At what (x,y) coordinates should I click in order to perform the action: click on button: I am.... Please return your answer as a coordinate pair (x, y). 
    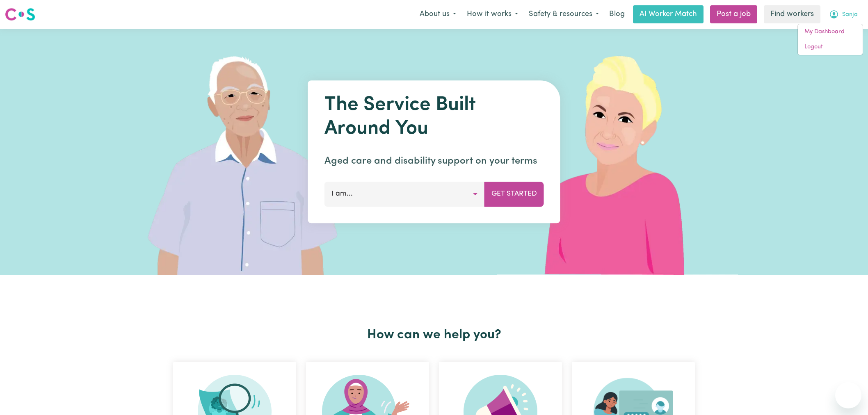
    Looking at the image, I should click on (405, 194).